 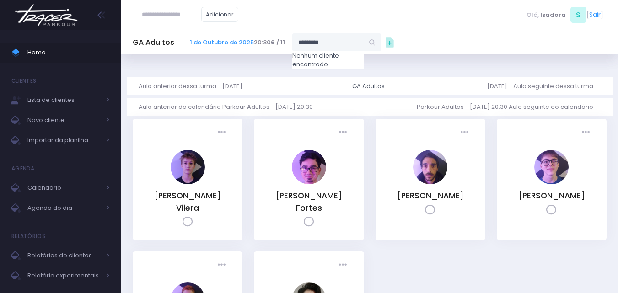 What do you see at coordinates (64, 208) in the screenshot?
I see `span: Agenda do dia` at bounding box center [64, 208].